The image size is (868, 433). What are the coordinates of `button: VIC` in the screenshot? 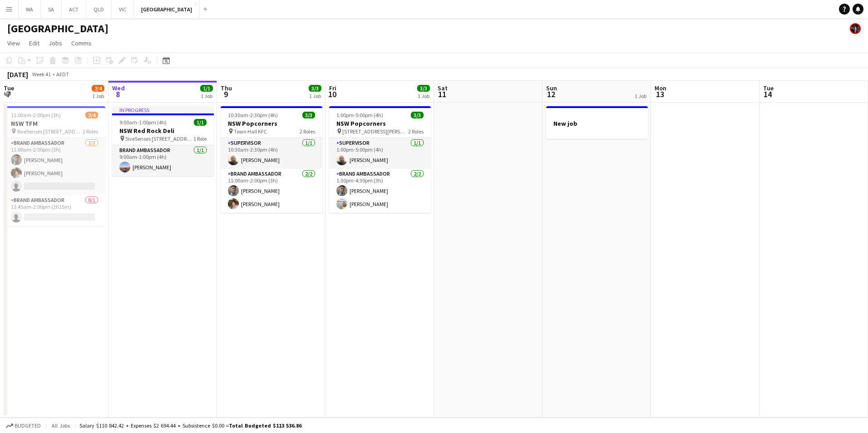 It's located at (123, 9).